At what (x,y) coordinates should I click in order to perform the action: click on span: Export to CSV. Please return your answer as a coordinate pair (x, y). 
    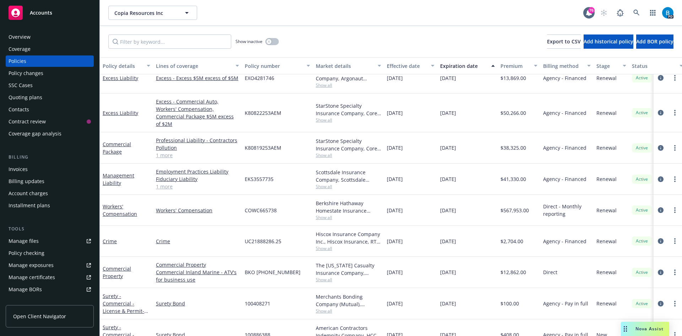
    Looking at the image, I should click on (564, 41).